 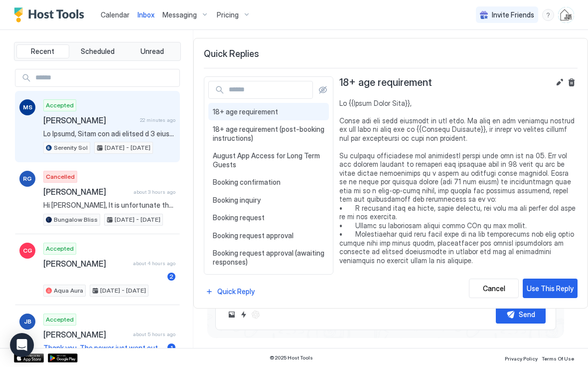 What do you see at coordinates (269, 235) in the screenshot?
I see `span: Booking request approval` at bounding box center [269, 235].